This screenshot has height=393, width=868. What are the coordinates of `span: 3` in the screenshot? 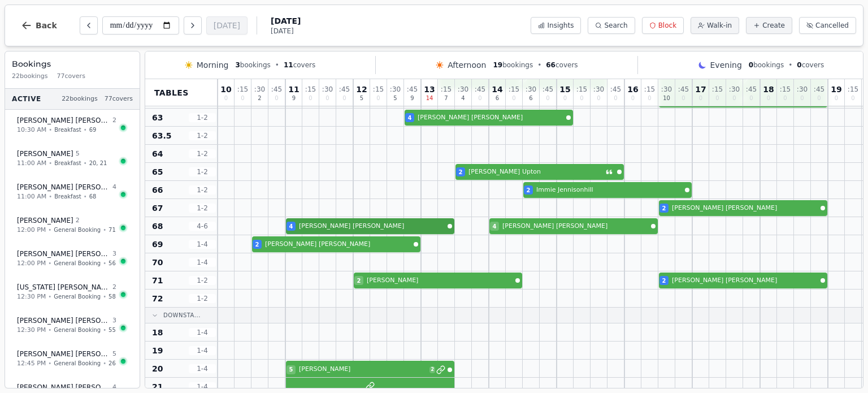 It's located at (237, 65).